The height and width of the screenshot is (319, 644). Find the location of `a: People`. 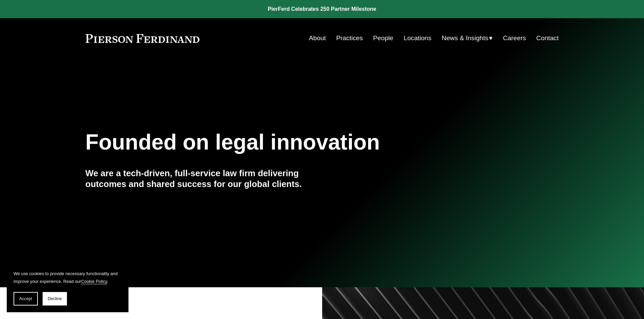

a: People is located at coordinates (383, 38).